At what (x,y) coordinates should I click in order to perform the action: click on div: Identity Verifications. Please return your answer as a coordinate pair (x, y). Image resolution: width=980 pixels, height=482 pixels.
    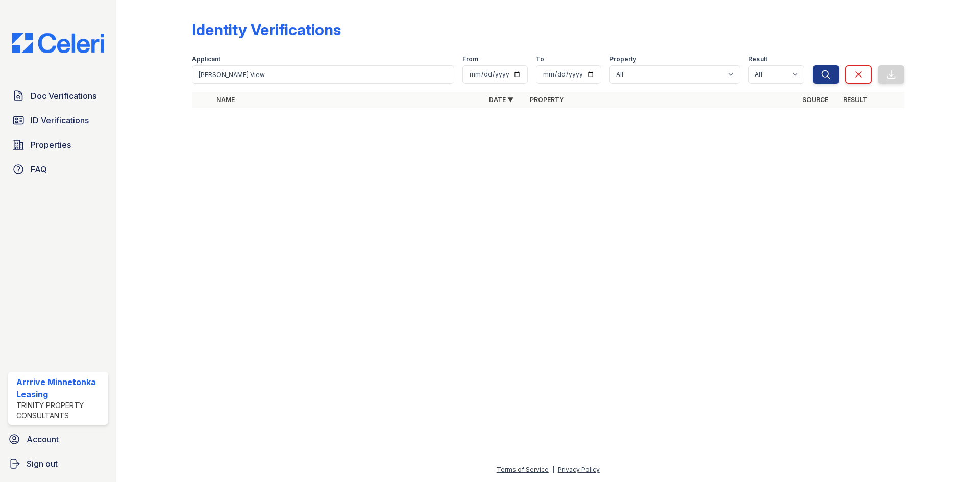
    Looking at the image, I should click on (266, 30).